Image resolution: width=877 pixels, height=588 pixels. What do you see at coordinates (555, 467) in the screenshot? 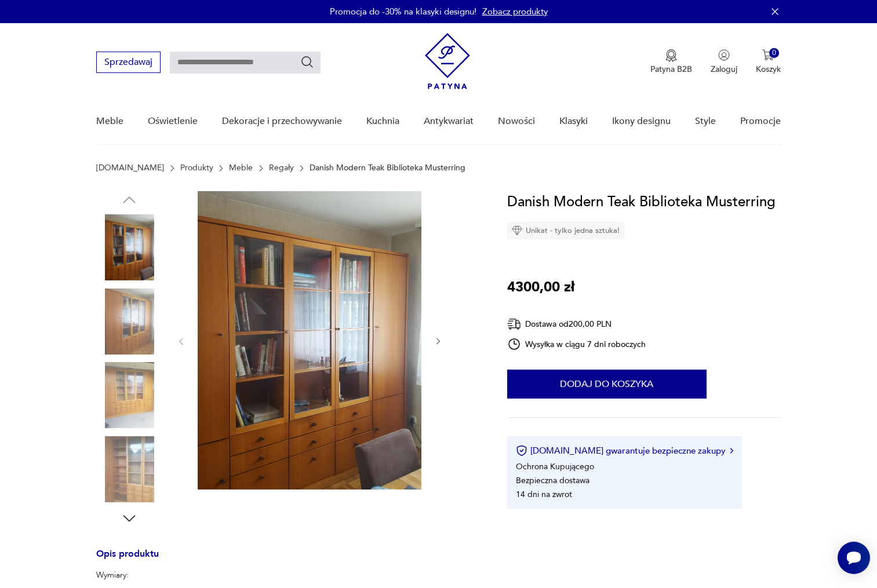
I see `li: Ochrona Kupującego` at bounding box center [555, 467].